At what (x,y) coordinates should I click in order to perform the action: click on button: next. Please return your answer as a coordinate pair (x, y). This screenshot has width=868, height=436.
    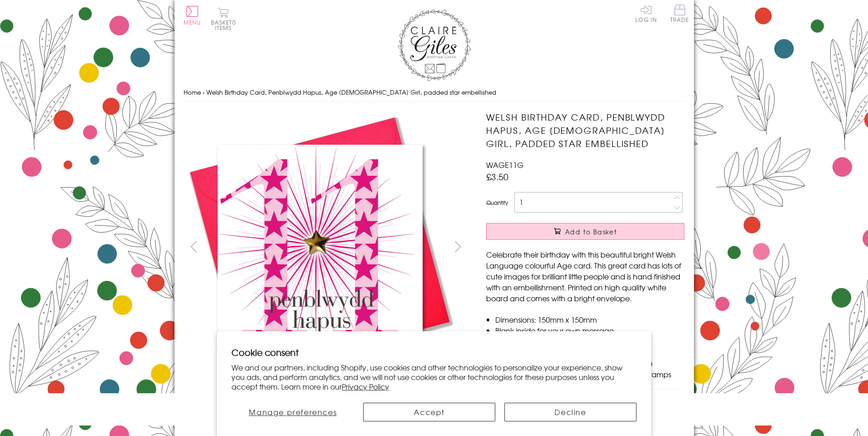
    Looking at the image, I should click on (458, 246).